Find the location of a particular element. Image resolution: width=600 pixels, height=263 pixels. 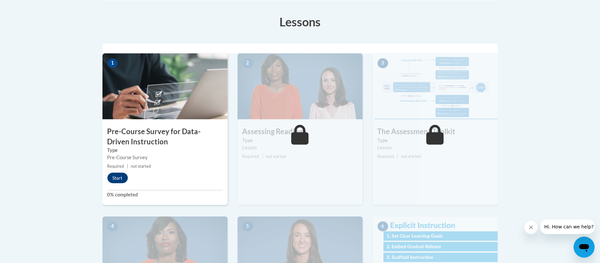

span: 4 is located at coordinates (113, 227).